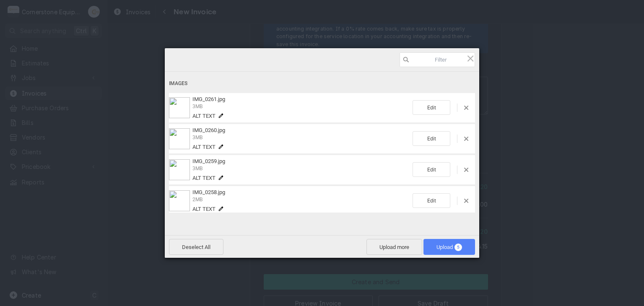 The height and width of the screenshot is (306, 644). Describe the element at coordinates (179, 108) in the screenshot. I see `img: 7f1facc7-4894-4485-8f09-ea770c90ce80` at that location.